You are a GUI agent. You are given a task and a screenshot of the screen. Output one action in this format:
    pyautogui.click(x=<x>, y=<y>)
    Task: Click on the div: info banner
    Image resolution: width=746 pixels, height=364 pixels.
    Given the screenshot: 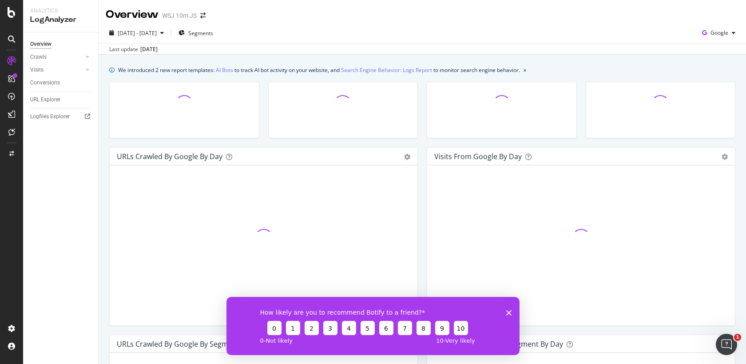 What is the action you would take?
    pyautogui.click(x=422, y=70)
    